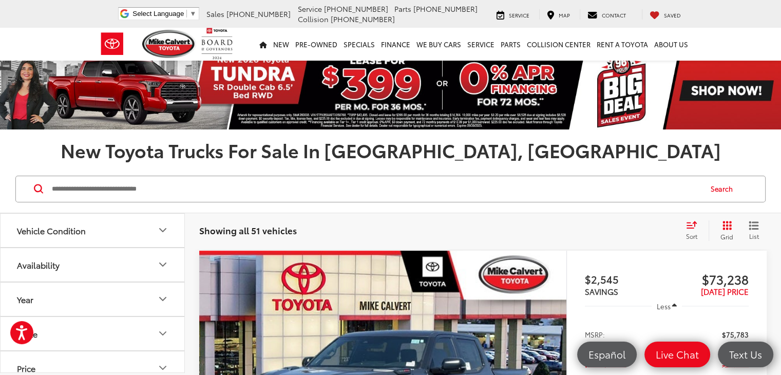  I want to click on span: SAVINGS, so click(602, 291).